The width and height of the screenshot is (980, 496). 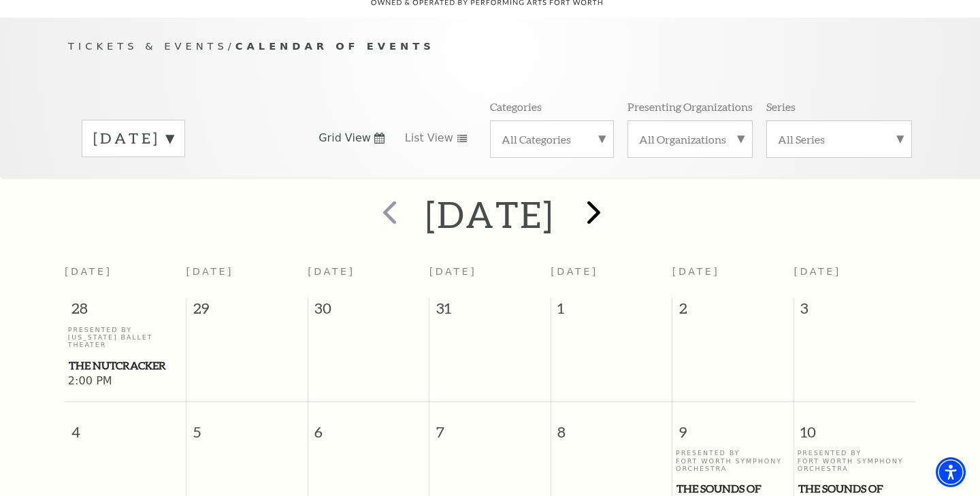 What do you see at coordinates (516, 106) in the screenshot?
I see `p: Categories` at bounding box center [516, 106].